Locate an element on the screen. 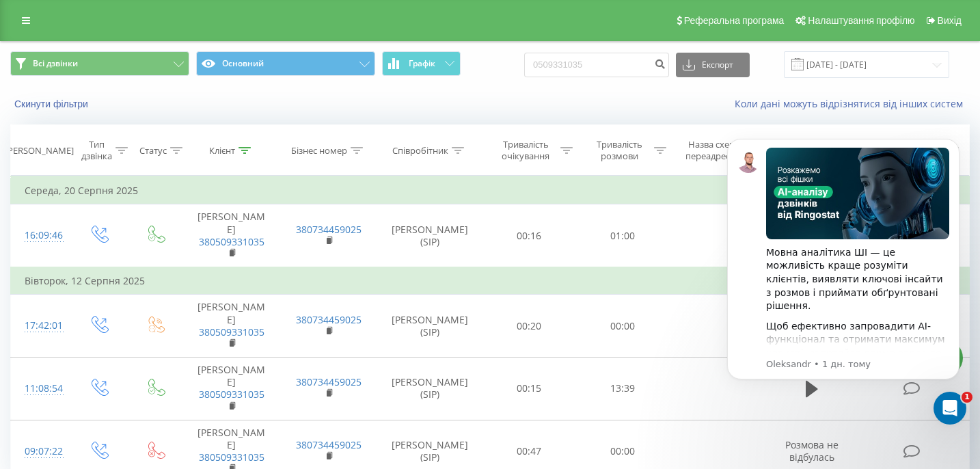  div: 09:07:22 is located at coordinates (40, 451).